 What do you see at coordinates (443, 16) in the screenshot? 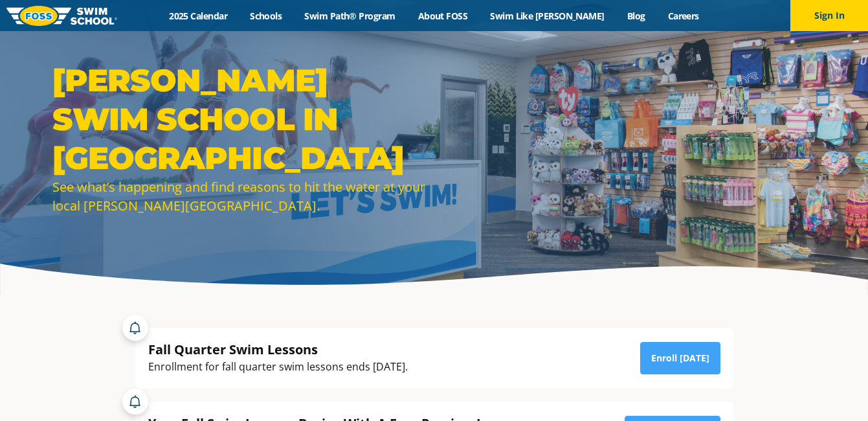
I see `a: About FOSS` at bounding box center [443, 16].